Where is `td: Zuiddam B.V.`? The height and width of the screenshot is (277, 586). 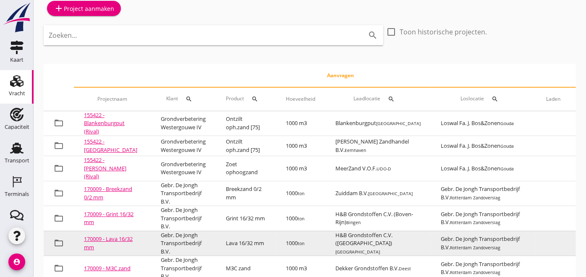 td: Zuiddam B.V. is located at coordinates (378, 193).